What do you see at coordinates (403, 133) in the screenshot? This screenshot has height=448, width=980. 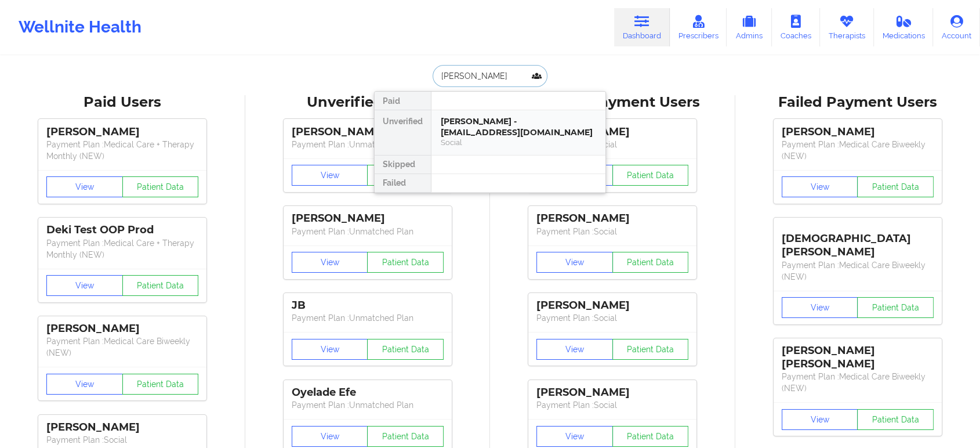 I see `div: Unverified` at bounding box center [403, 133].